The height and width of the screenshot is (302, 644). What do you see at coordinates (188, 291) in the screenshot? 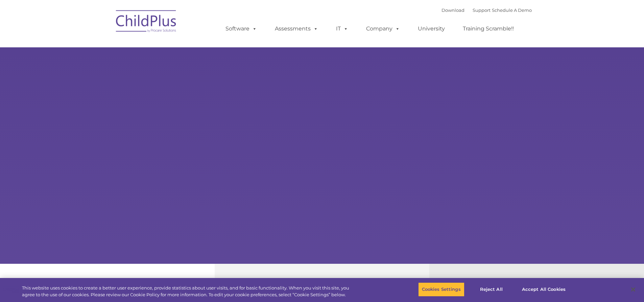
I see `div: This website uses cookies to create a better user experience, provide statistics about user visit...` at bounding box center [188, 291].